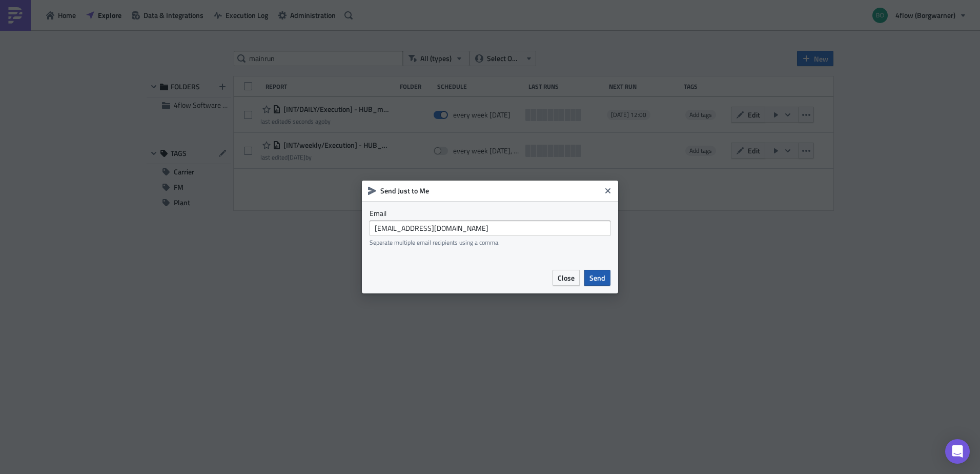 This screenshot has width=980, height=474. I want to click on span: Send, so click(598, 277).